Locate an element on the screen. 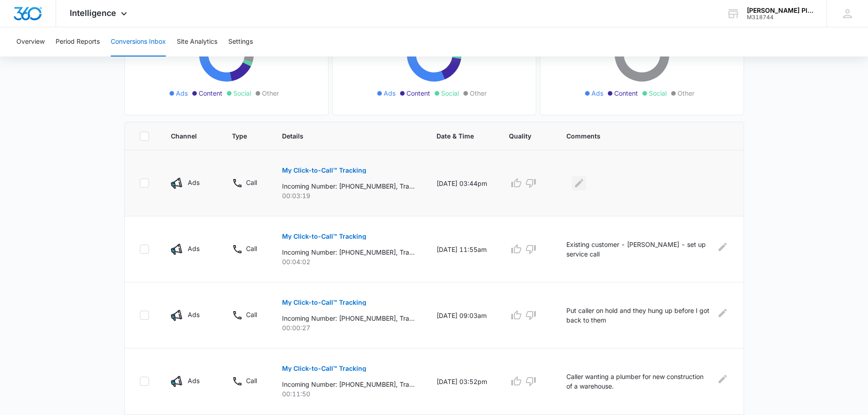 Image resolution: width=868 pixels, height=415 pixels. button: Settings is located at coordinates (240, 42).